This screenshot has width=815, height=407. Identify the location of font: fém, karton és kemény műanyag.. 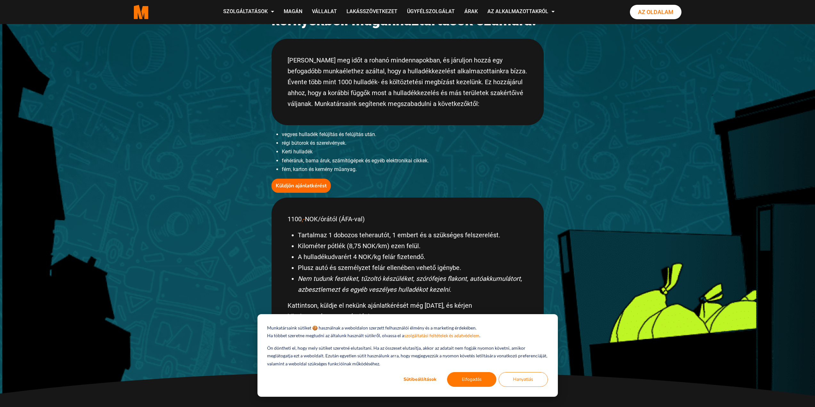
(319, 169).